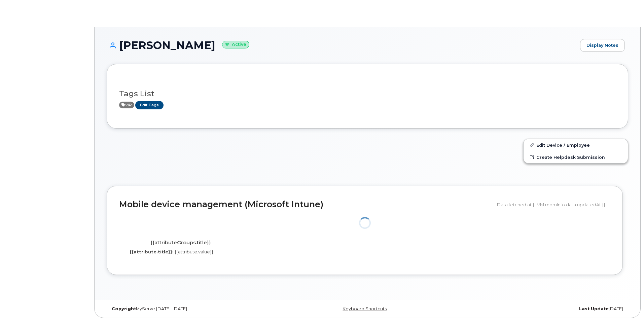  I want to click on h4: {{attributeGroups.title}}, so click(180, 242).